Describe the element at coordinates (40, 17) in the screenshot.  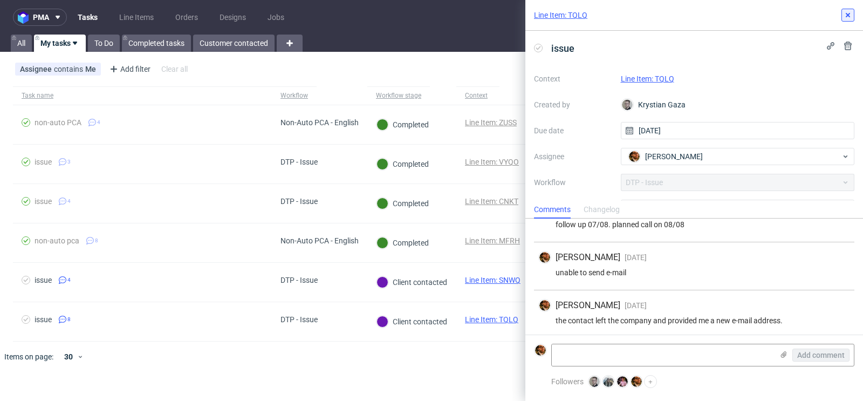
I see `button: pma` at that location.